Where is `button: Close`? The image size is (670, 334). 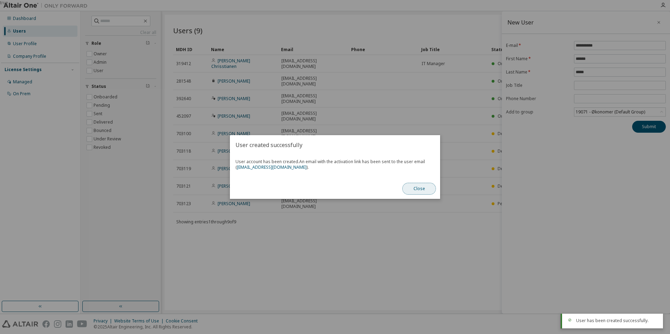
button: Close is located at coordinates (419, 189).